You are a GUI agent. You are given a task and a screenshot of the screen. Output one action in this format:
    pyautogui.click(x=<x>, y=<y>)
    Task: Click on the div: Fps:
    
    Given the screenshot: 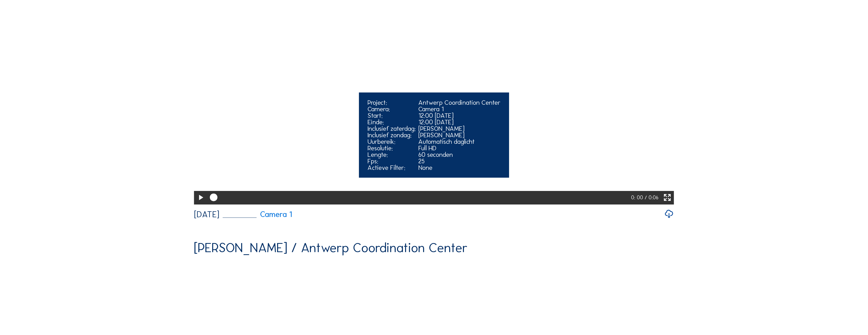 What is the action you would take?
    pyautogui.click(x=391, y=161)
    